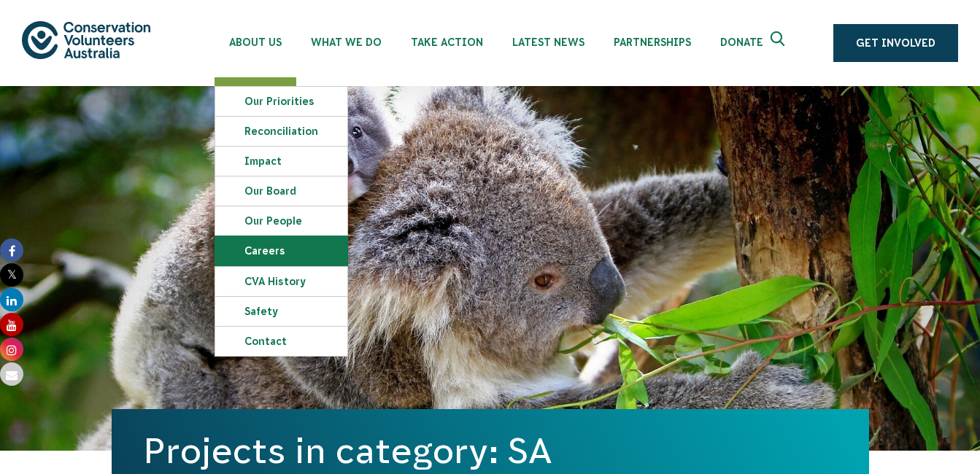 This screenshot has height=474, width=980. What do you see at coordinates (779, 43) in the screenshot?
I see `span: Expand search box` at bounding box center [779, 43].